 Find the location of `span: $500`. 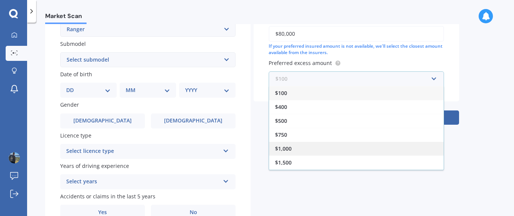

span: $500 is located at coordinates (281, 121).